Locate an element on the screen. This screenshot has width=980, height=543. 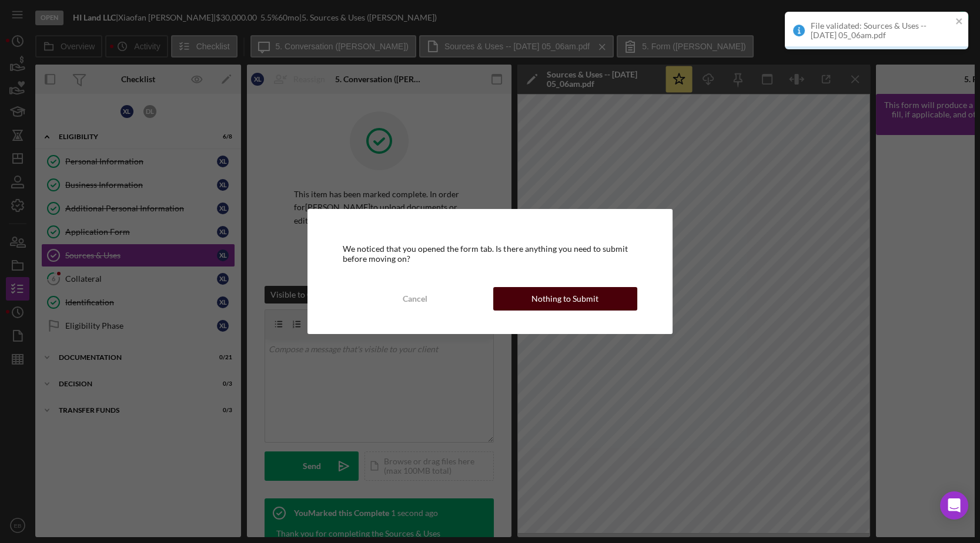
button: Nothing to Submit is located at coordinates (565, 299).